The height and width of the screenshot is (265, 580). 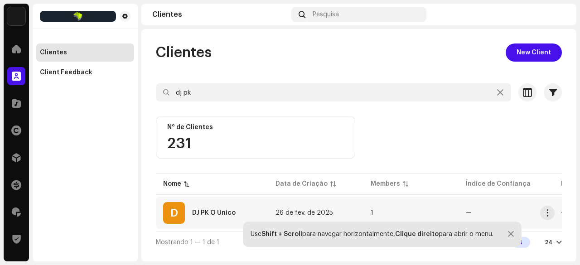 What do you see at coordinates (372, 213) in the screenshot?
I see `span: 1` at bounding box center [372, 213].